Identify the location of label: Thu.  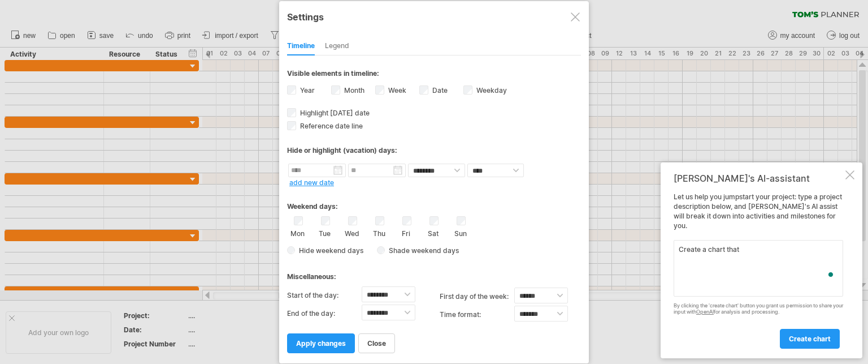
(379, 232).